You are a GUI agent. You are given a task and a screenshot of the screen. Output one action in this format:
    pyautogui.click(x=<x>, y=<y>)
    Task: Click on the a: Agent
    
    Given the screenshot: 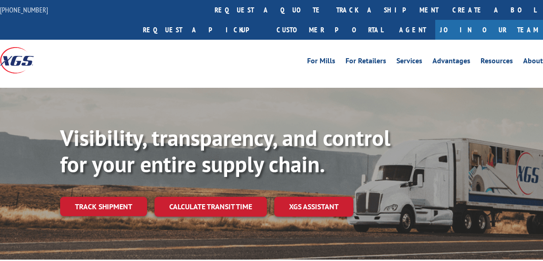 What is the action you would take?
    pyautogui.click(x=412, y=30)
    